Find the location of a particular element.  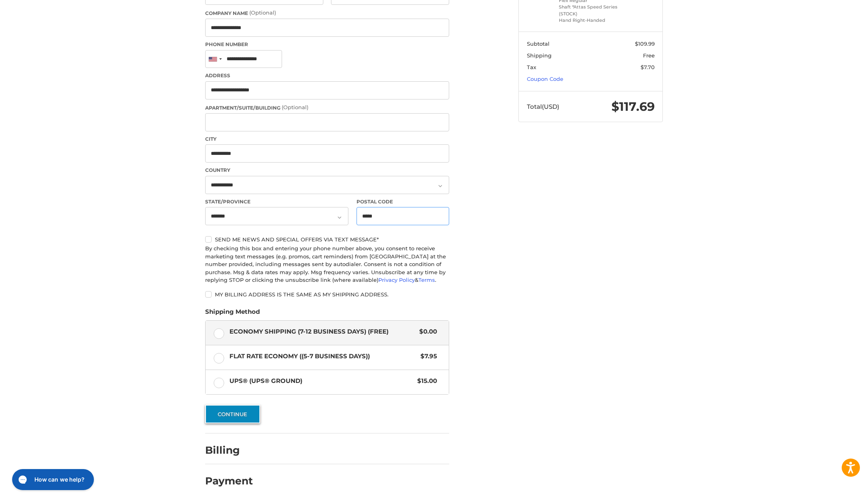

h2: Billing is located at coordinates (229, 450).